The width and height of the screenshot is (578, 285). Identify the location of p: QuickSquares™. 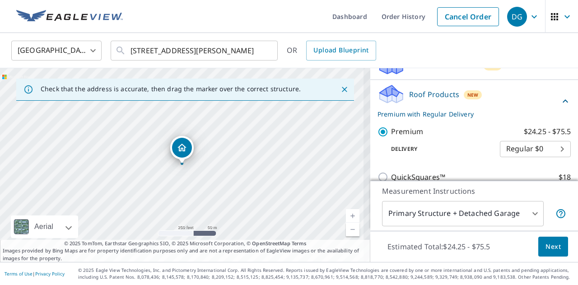
(418, 177).